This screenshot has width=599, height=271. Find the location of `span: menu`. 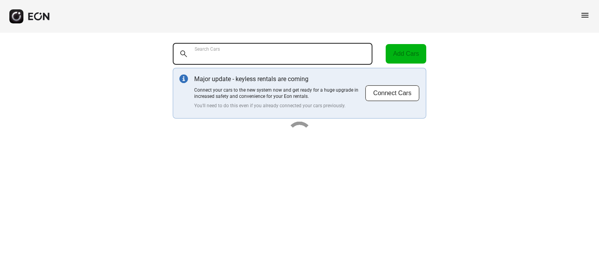

span: menu is located at coordinates (585, 15).